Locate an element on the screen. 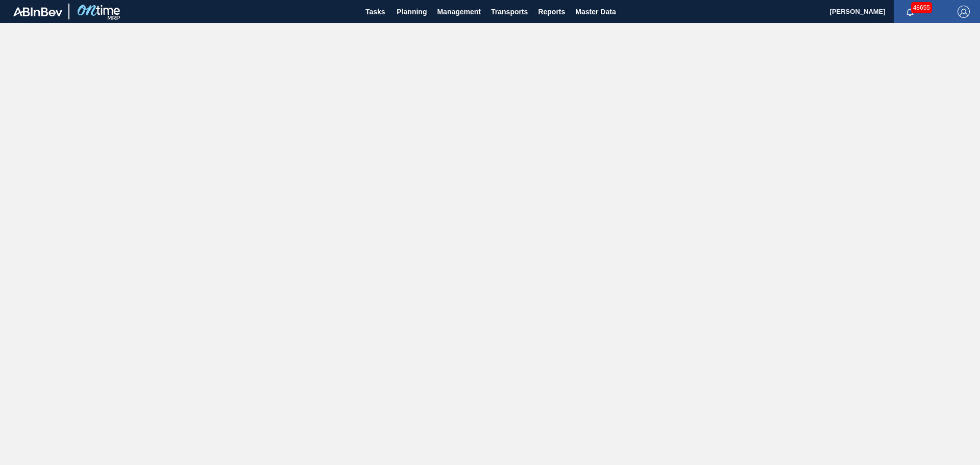 The image size is (980, 465). img: TNhmsLtSVTkK8tSr43FrP2fwEKptu5GPRR3wAAAABJRU5ErkJggg== is located at coordinates (37, 12).